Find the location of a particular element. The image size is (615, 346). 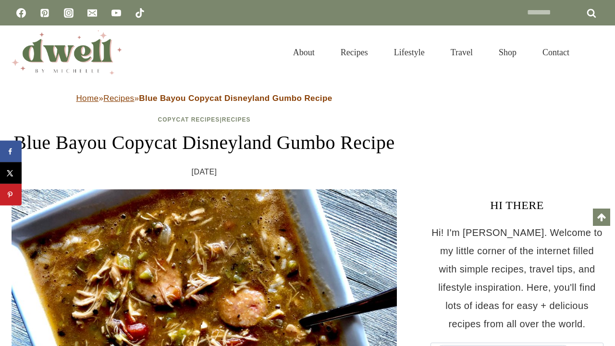

a: DWELL by michelle is located at coordinates (67, 52).